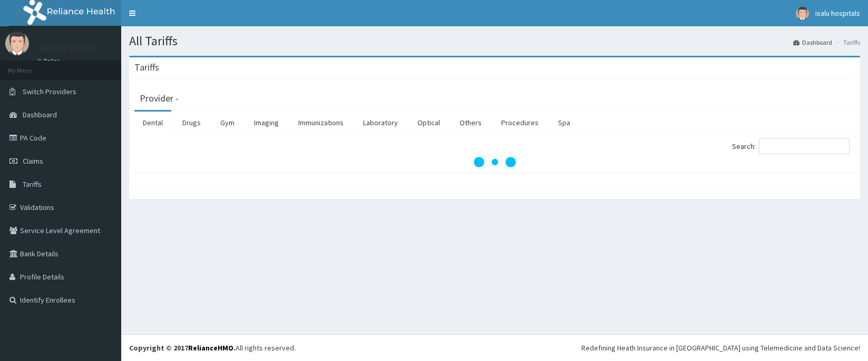 The image size is (868, 361). Describe the element at coordinates (813, 42) in the screenshot. I see `a: Dashboard` at that location.